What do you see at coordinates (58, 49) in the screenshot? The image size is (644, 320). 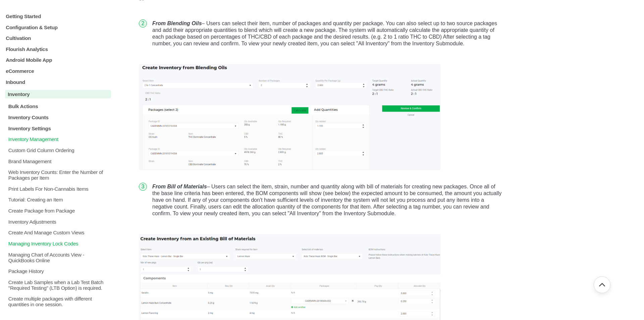 I see `p: Flourish Analytics` at bounding box center [58, 49].